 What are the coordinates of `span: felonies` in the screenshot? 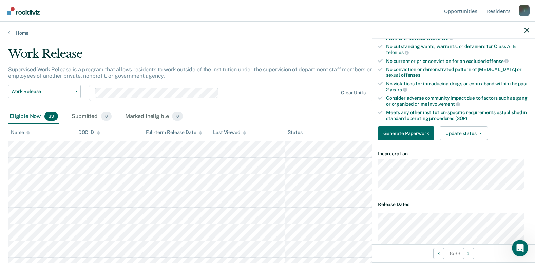 It's located at (397, 52).